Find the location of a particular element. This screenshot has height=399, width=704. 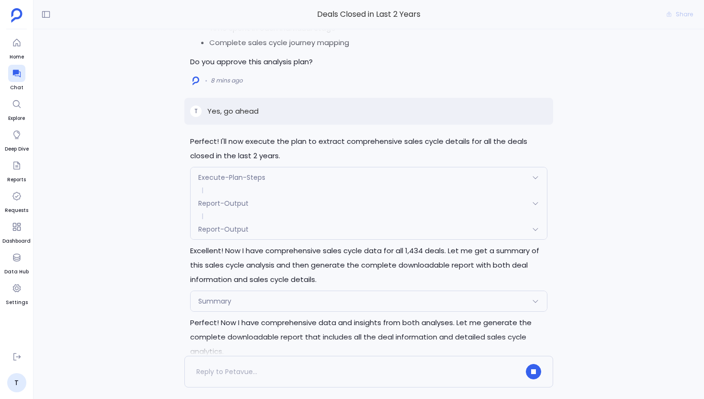

span: 8 mins ago is located at coordinates (227, 80).